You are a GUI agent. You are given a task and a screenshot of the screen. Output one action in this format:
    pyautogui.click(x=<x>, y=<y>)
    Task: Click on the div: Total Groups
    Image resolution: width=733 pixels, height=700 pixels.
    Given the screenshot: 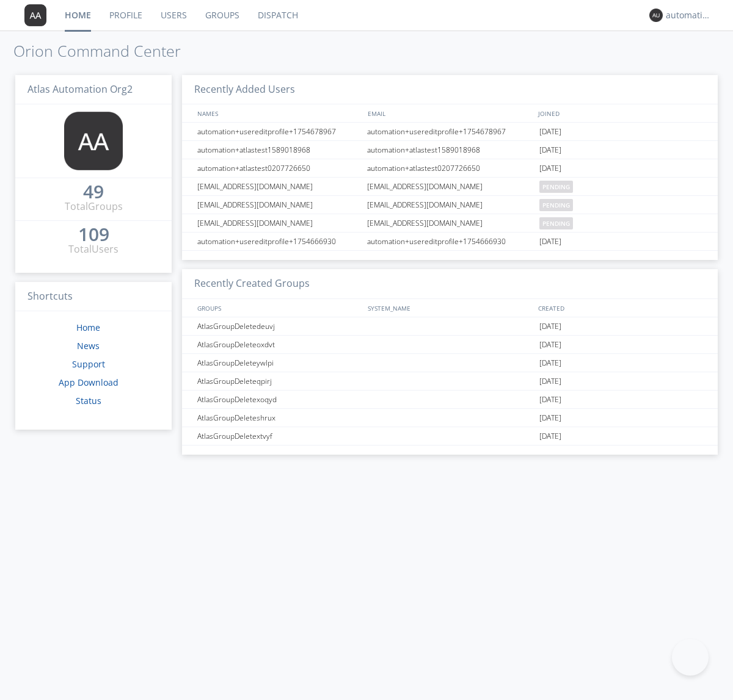 What is the action you would take?
    pyautogui.click(x=93, y=206)
    